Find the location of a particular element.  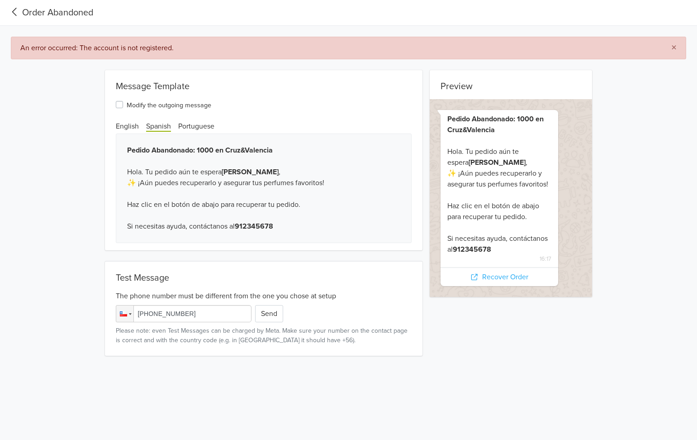

div: Test Message is located at coordinates (264, 278).